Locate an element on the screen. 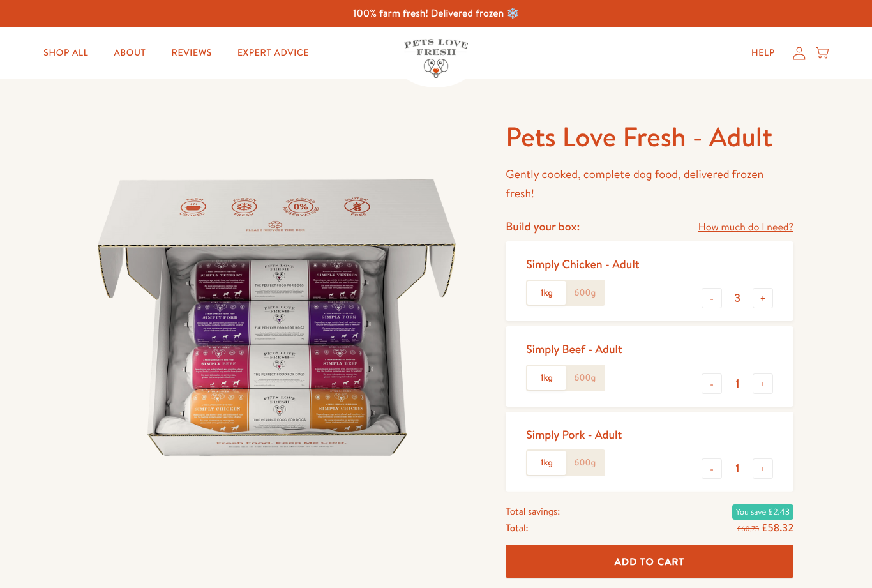 This screenshot has width=872, height=588. p: Gently cooked, complete dog food, delivered frozen fresh! is located at coordinates (649, 184).